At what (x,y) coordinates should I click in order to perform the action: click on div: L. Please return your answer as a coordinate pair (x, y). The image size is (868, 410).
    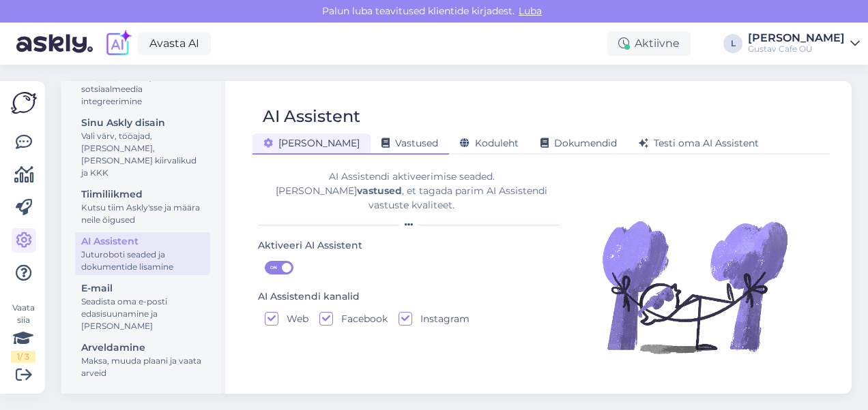
    Looking at the image, I should click on (733, 44).